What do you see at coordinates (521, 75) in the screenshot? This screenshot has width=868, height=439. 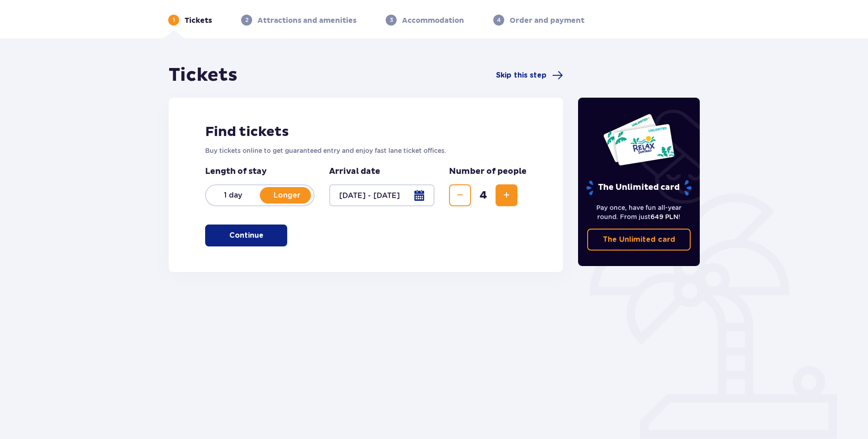 I see `span: Skip this step` at bounding box center [521, 75].